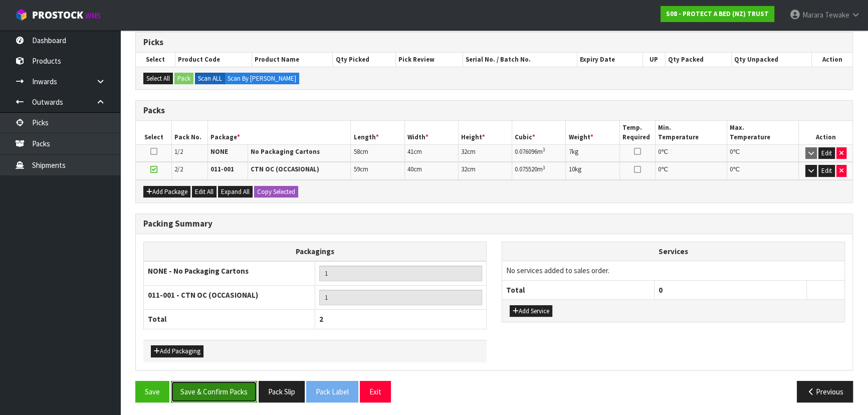  I want to click on span: 41, so click(410, 151).